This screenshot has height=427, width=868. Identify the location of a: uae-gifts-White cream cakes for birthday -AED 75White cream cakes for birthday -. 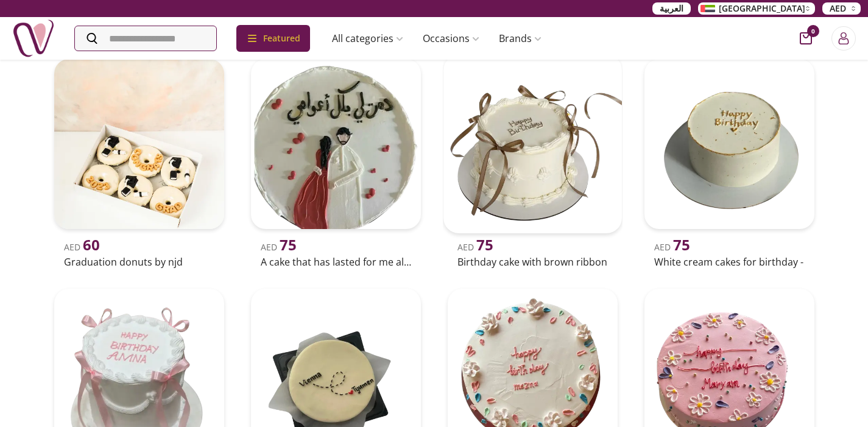
(729, 163).